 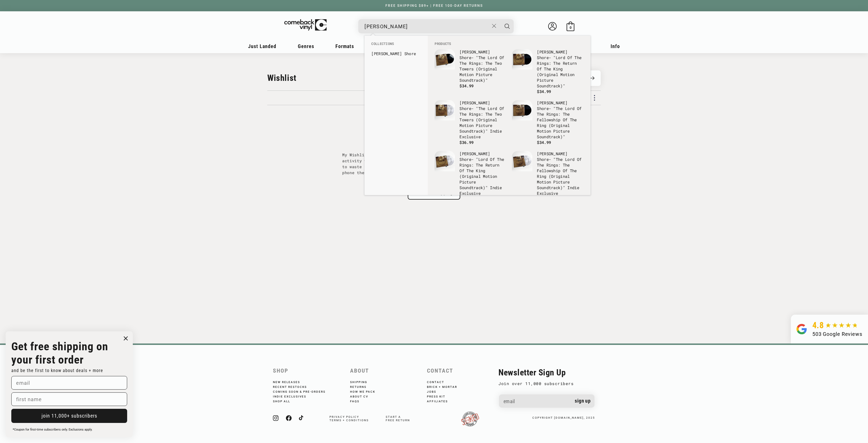 I want to click on a: Press Kit, so click(x=440, y=396).